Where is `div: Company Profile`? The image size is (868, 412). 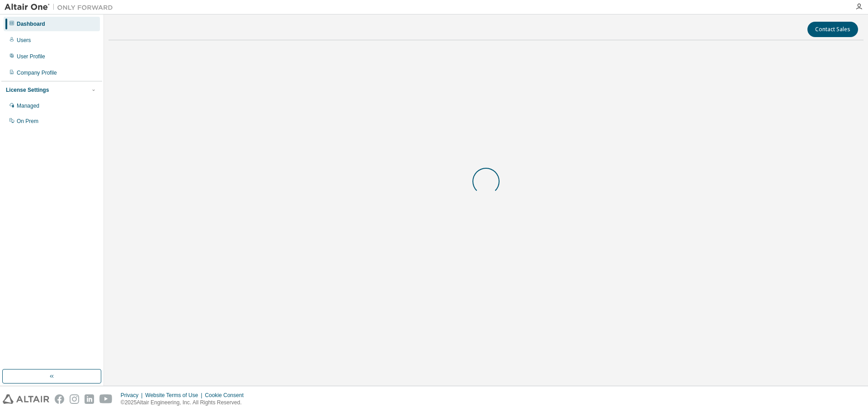
div: Company Profile is located at coordinates (37, 73).